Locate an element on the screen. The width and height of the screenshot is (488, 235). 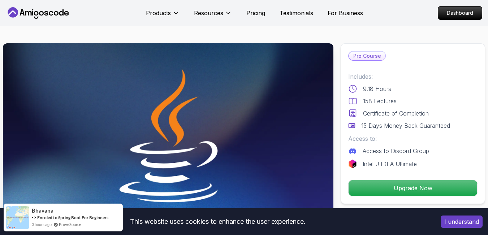
div: This website uses cookies to enhance the user experience. is located at coordinates (217, 222).